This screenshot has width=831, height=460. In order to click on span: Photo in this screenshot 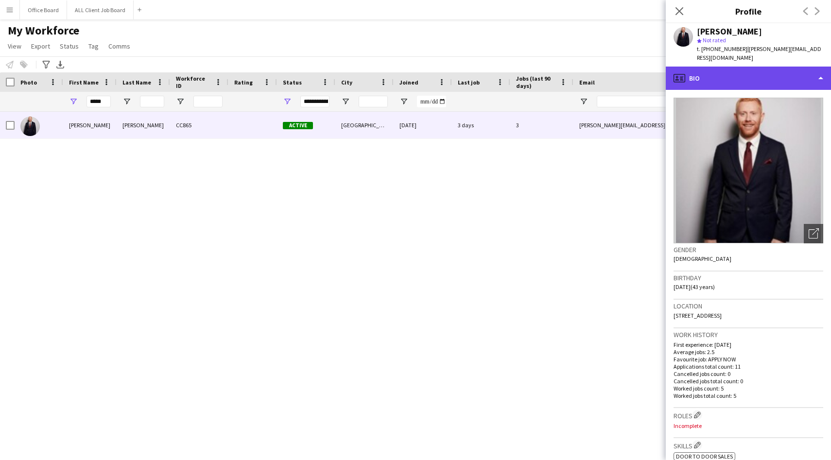, I will do `click(29, 82)`.